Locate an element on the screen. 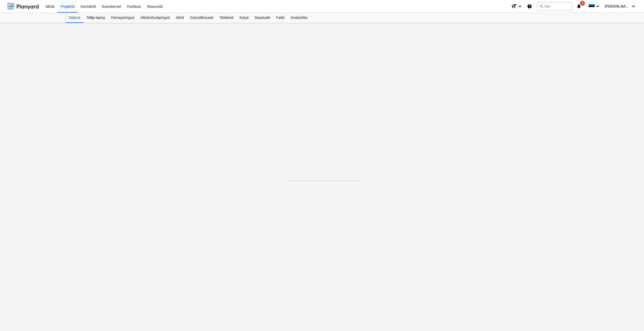  div: Alltöövõtulepingud is located at coordinates (155, 18).